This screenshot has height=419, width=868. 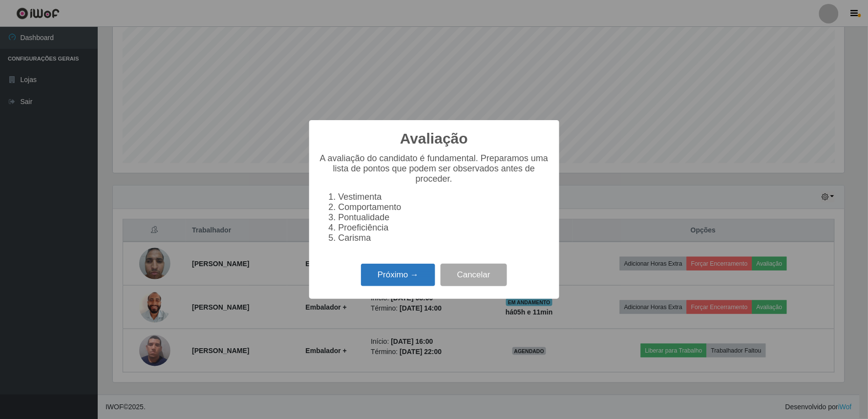 I want to click on li: Vestimenta, so click(x=444, y=197).